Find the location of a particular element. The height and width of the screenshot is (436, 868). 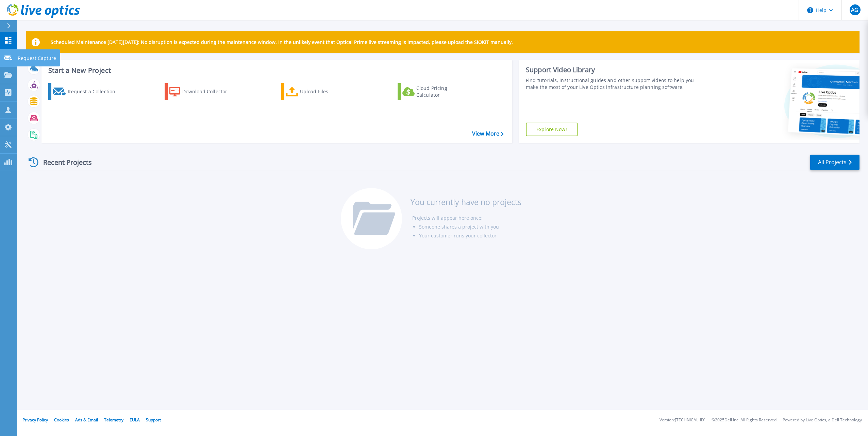

h3: You currently have no projects is located at coordinates (466, 201).